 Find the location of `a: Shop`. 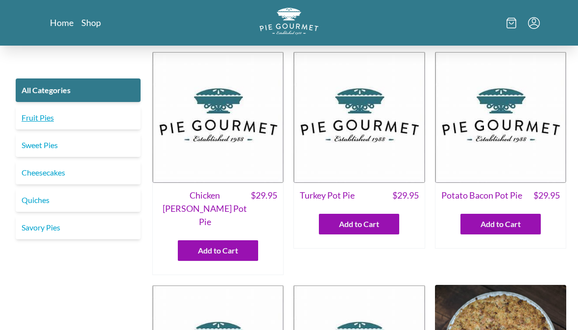

a: Shop is located at coordinates (91, 23).